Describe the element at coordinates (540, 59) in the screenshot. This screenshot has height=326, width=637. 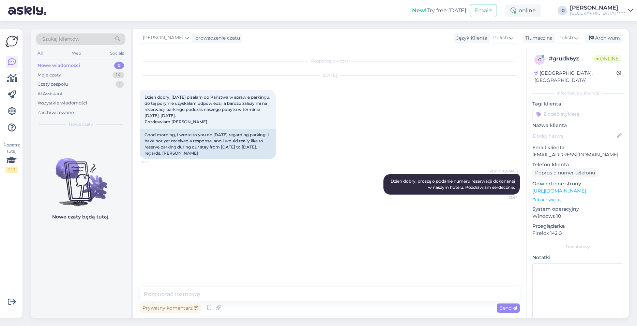
I see `span: g` at that location.